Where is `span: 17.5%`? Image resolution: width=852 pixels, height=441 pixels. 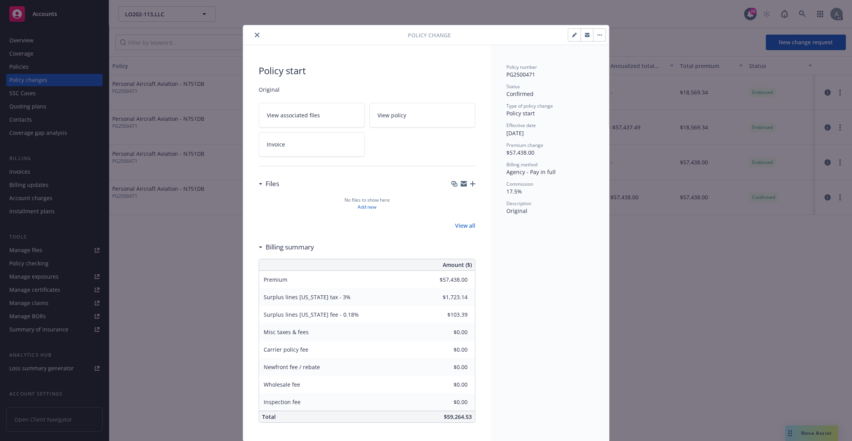
span: 17.5% is located at coordinates (514, 191).